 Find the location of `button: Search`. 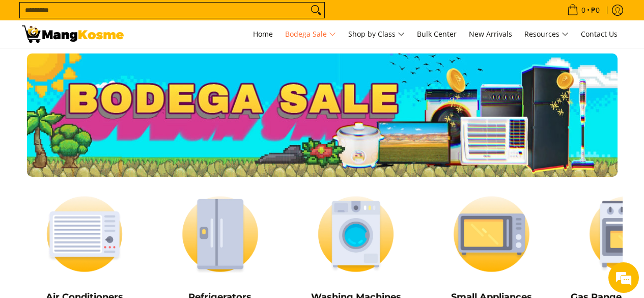

button: Search is located at coordinates (316, 10).